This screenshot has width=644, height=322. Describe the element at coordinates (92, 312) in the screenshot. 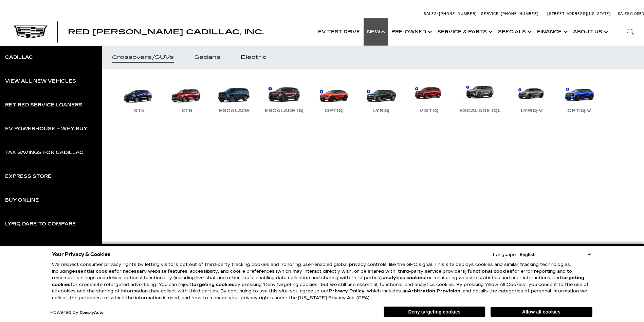

I see `a: ComplyAuto` at that location.